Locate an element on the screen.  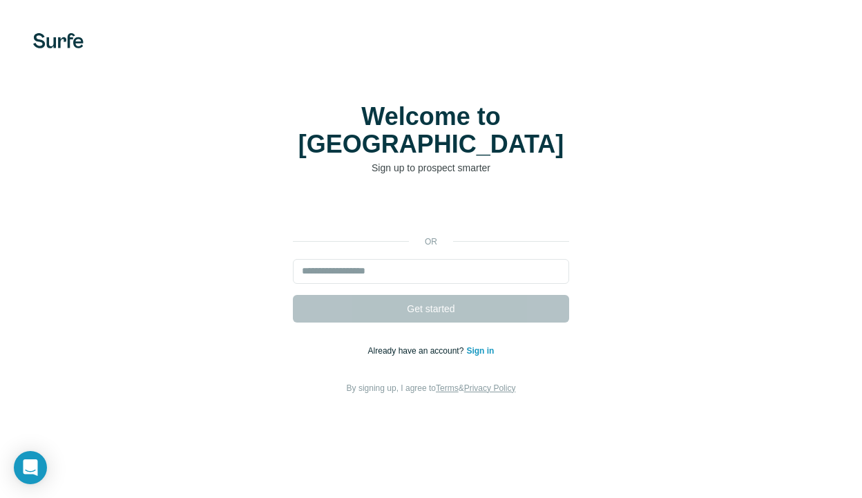
span: Already have an account? is located at coordinates (417, 351).